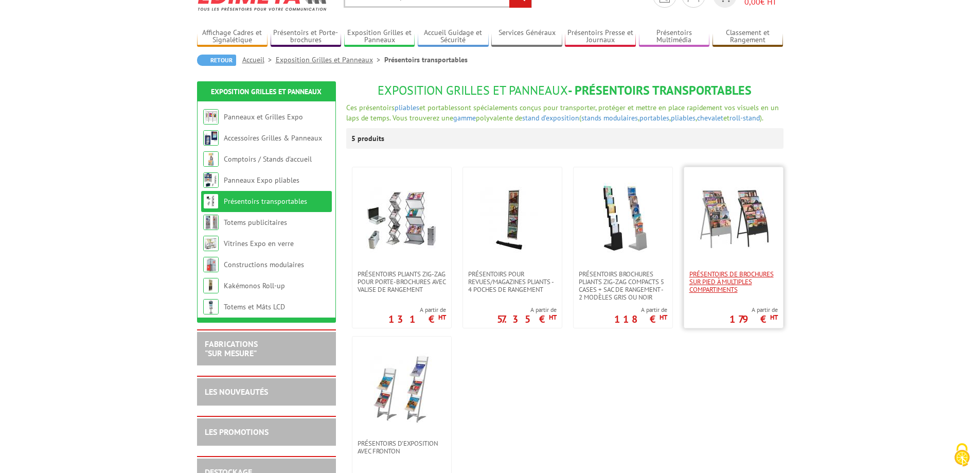 The height and width of the screenshot is (473, 980). I want to click on button: Cookies (fenêtre modale), so click(962, 455).